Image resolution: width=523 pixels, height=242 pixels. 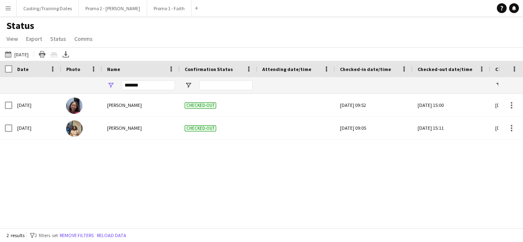 I want to click on span: View, so click(x=12, y=39).